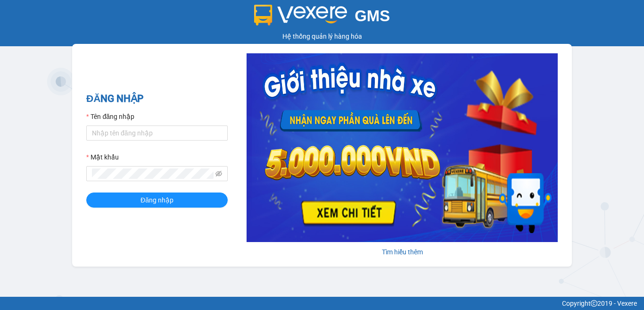 The width and height of the screenshot is (644, 310). What do you see at coordinates (300, 15) in the screenshot?
I see `img: logo 2` at bounding box center [300, 15].